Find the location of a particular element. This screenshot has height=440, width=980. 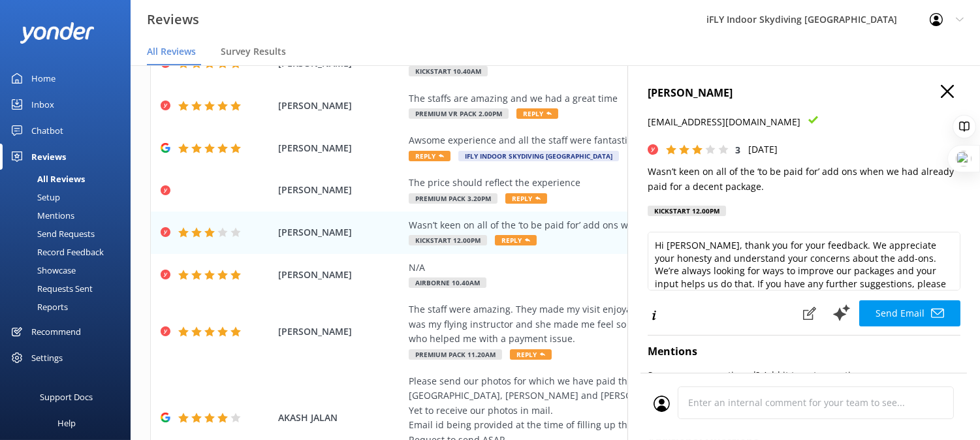

a: Send Requests is located at coordinates (69, 234).